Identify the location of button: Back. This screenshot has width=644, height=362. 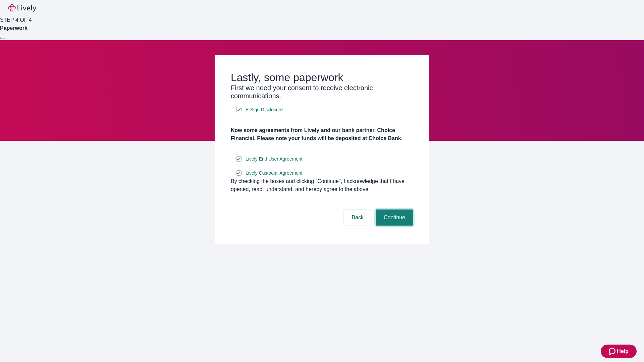
(358, 217).